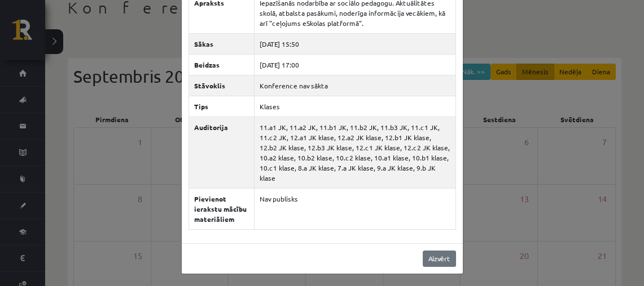 This screenshot has width=644, height=286. I want to click on td: 11.a1 JK, 11.a2 JK, 11.b1 JK, 11.b2 JK, 11.b3 JK, 11.c1 JK, 11.c2 JK, 12.a1 JK klase, 12.a2 JK kl..., so click(355, 152).